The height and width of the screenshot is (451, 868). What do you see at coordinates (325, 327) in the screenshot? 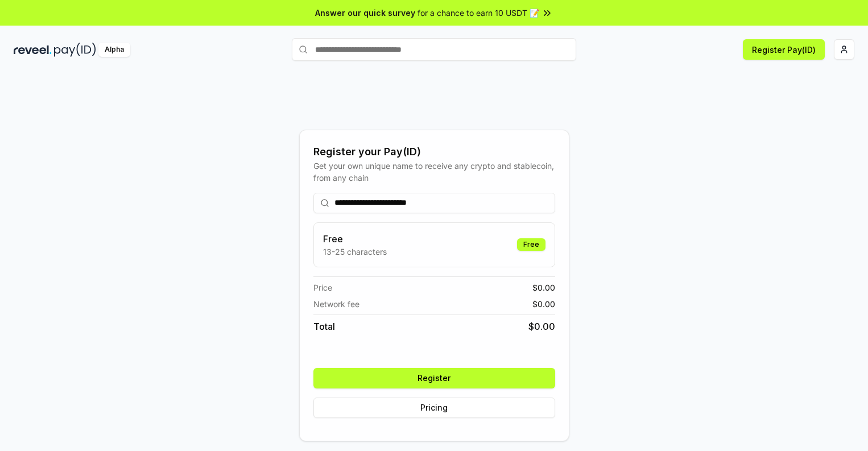
I see `span: Total` at bounding box center [325, 327].